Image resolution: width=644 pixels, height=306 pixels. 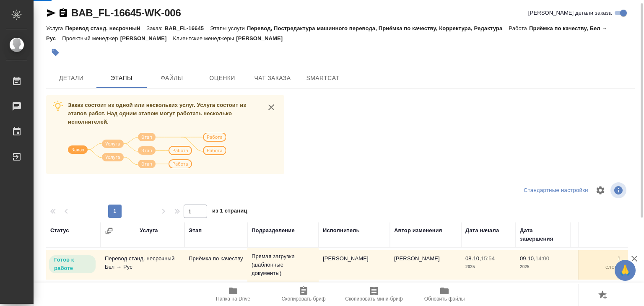 What do you see at coordinates (444, 294) in the screenshot?
I see `button: Обновить файлы` at bounding box center [444, 294].